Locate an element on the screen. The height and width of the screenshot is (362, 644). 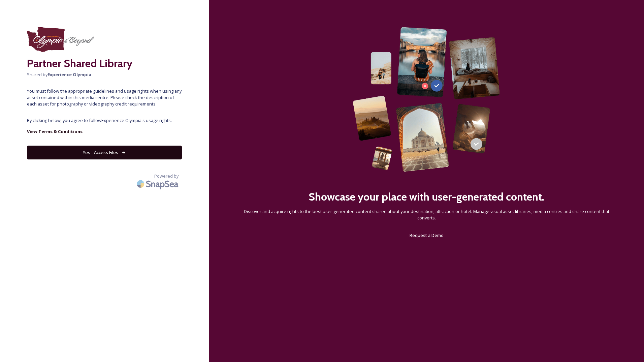
img: SnapSea Logo is located at coordinates (158, 184).